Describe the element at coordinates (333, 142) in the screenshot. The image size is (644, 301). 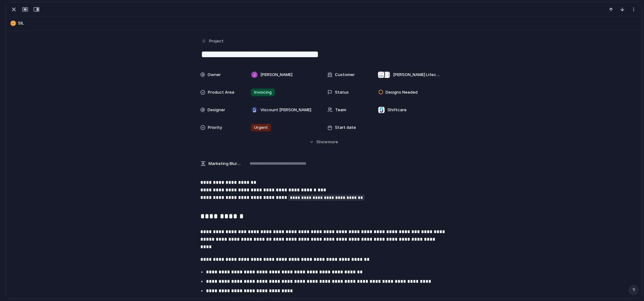
I see `span: more` at that location.